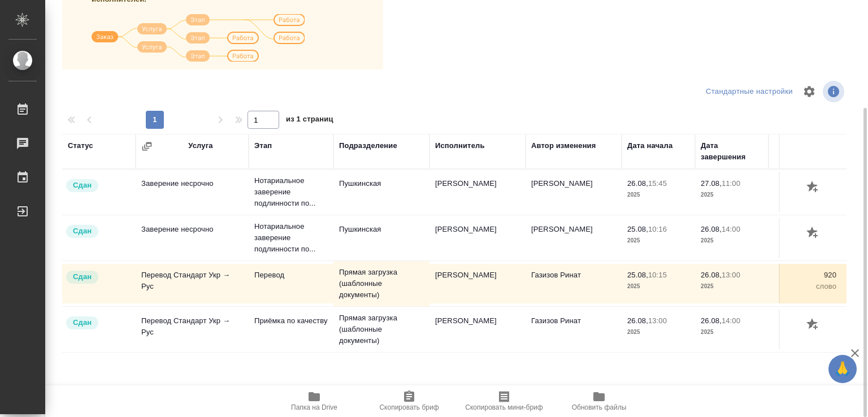  What do you see at coordinates (291, 321) in the screenshot?
I see `p: Приёмка по качеству` at bounding box center [291, 321].